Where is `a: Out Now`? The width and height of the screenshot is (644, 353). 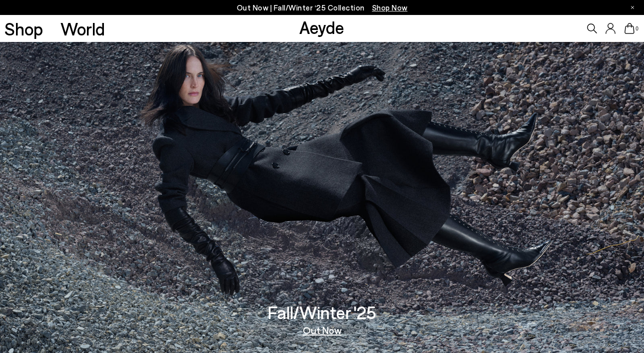
a: Out Now is located at coordinates (322, 330).